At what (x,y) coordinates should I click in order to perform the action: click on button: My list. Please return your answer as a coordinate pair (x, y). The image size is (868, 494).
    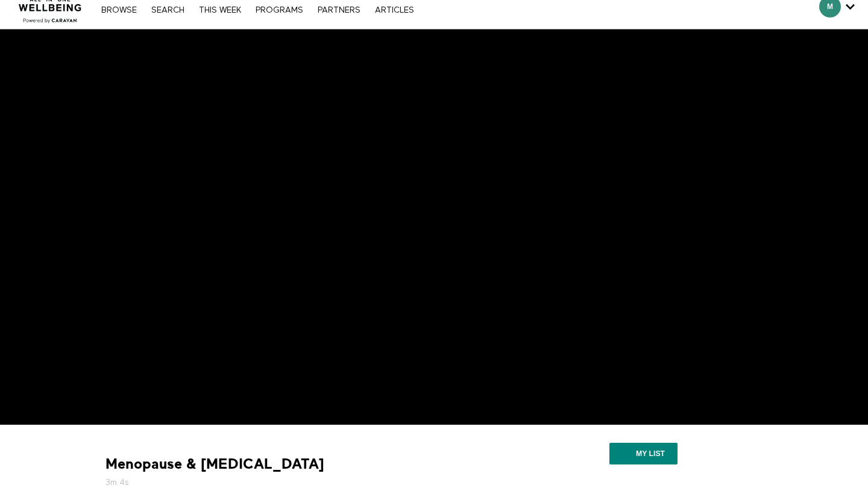
    Looking at the image, I should click on (643, 454).